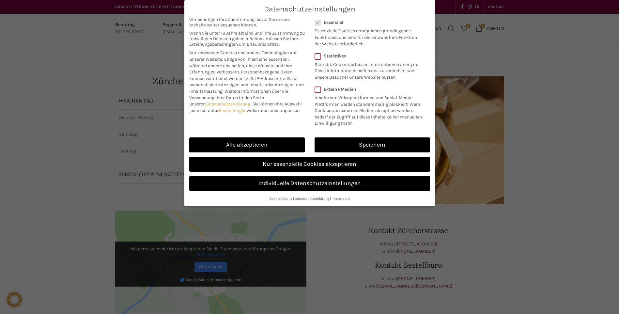 The height and width of the screenshot is (314, 619). Describe the element at coordinates (243, 62) in the screenshot. I see `span: Wir verwenden Cookies und andere Technologien auf unserer Website. Einige von ihnen sind essenzie...` at that location.